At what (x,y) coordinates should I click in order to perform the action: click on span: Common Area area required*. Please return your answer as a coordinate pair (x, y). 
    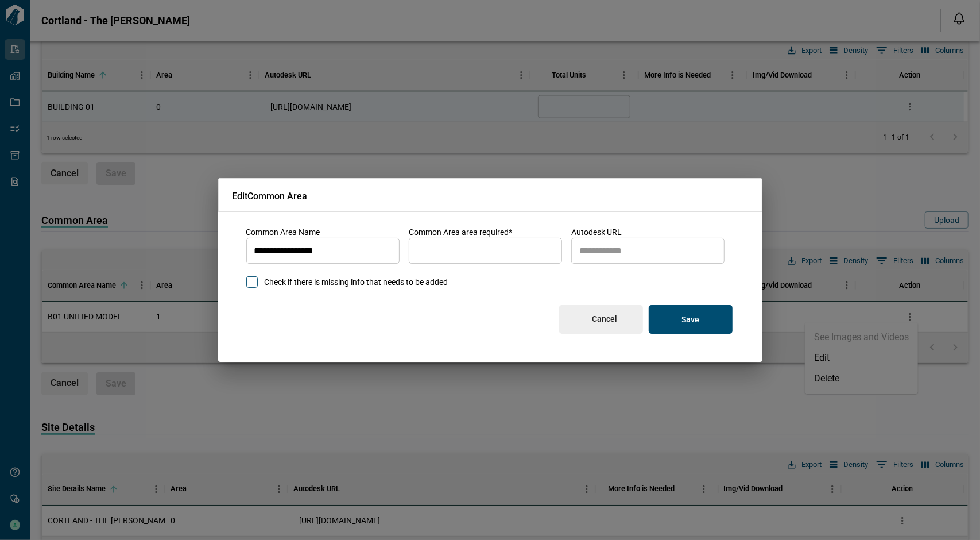
    Looking at the image, I should click on (460, 232).